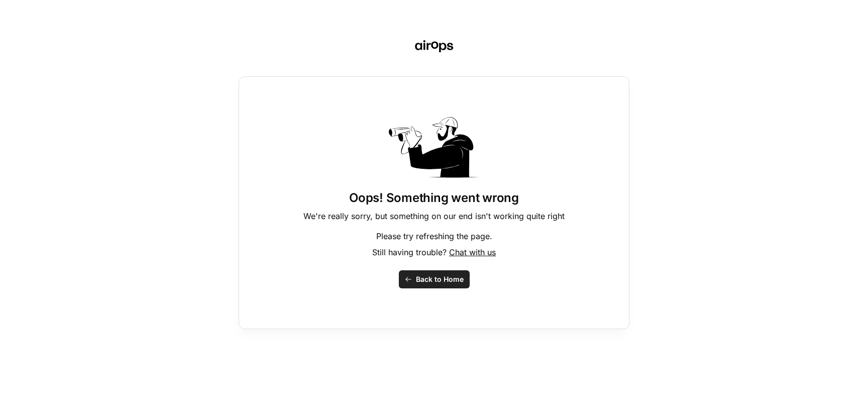  Describe the element at coordinates (434, 252) in the screenshot. I see `p: Still having trouble?` at that location.